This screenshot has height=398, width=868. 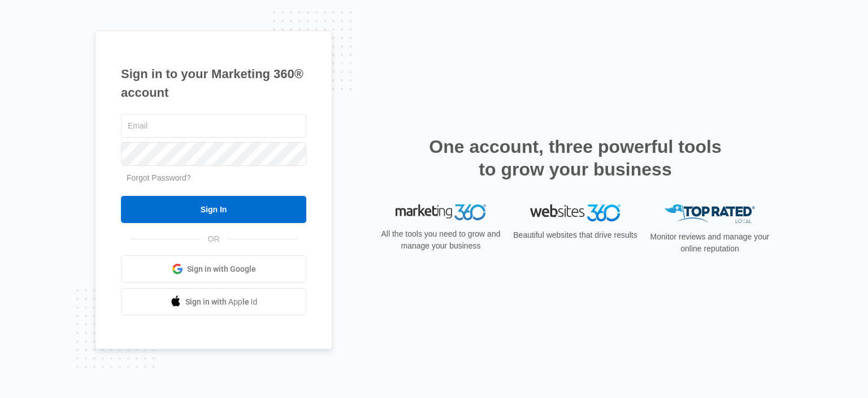 What do you see at coordinates (441, 212) in the screenshot?
I see `img: Marketing 360` at bounding box center [441, 212].